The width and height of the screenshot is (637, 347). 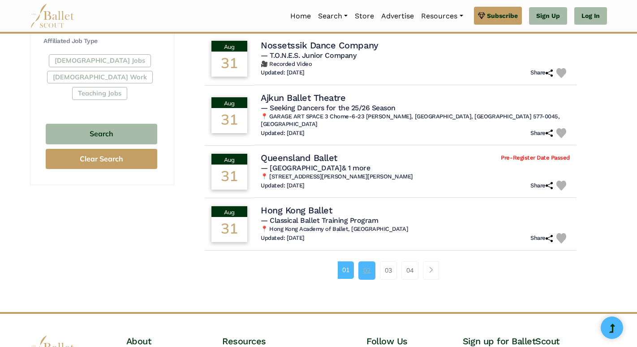 I want to click on a: 03, so click(x=389, y=270).